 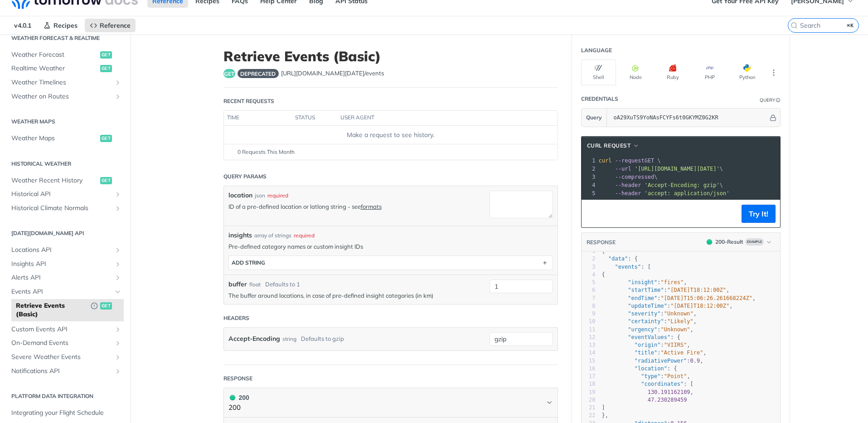 I want to click on div: Credentials, so click(x=599, y=99).